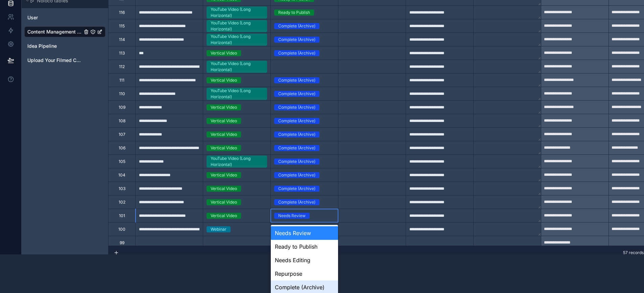 Image resolution: width=644 pixels, height=293 pixels. I want to click on div: Repurpose, so click(304, 274).